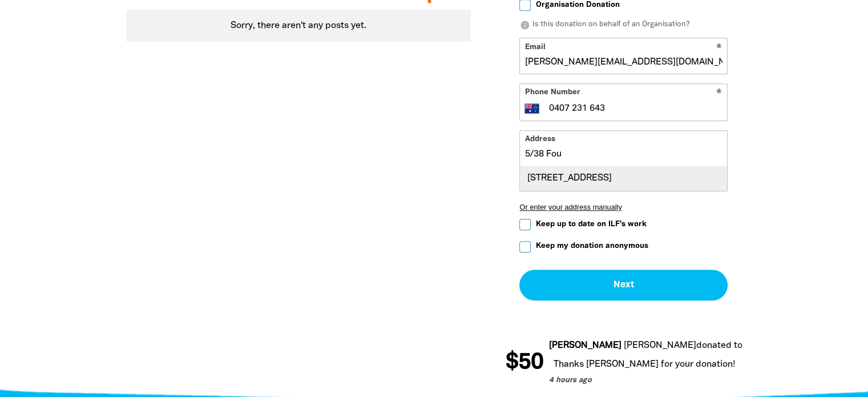 Image resolution: width=868 pixels, height=397 pixels. Describe the element at coordinates (299, 26) in the screenshot. I see `div: Paginated content` at that location.